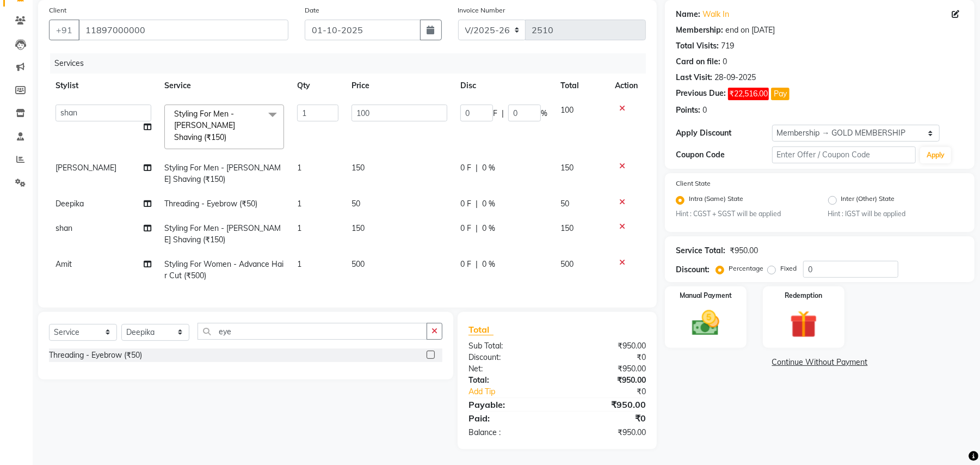 The image size is (980, 465). I want to click on input: Enter Offer / Coupon Code, so click(844, 155).